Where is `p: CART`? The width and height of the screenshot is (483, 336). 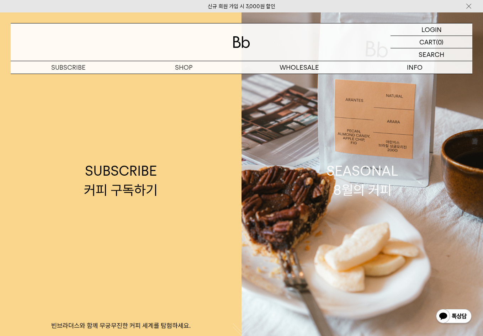
p: CART is located at coordinates (428, 42).